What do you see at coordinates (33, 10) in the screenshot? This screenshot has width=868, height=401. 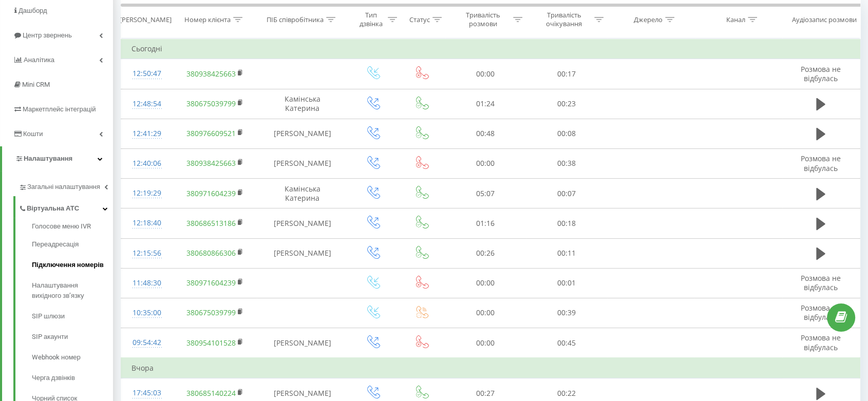 I see `span: Дашборд` at bounding box center [33, 10].